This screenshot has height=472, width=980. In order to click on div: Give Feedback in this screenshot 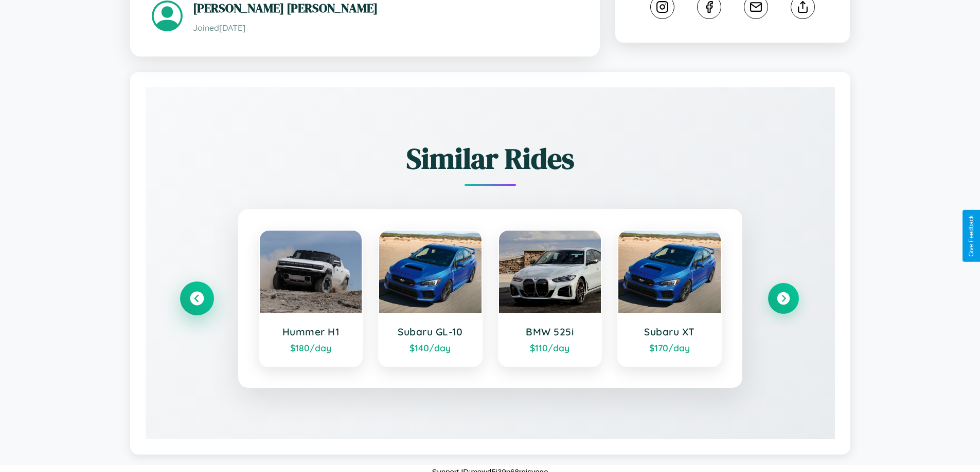, I will do `click(971, 236)`.